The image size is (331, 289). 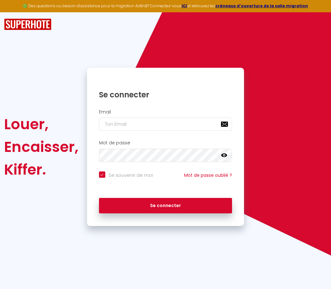 I want to click on button: Se connecter, so click(x=166, y=206).